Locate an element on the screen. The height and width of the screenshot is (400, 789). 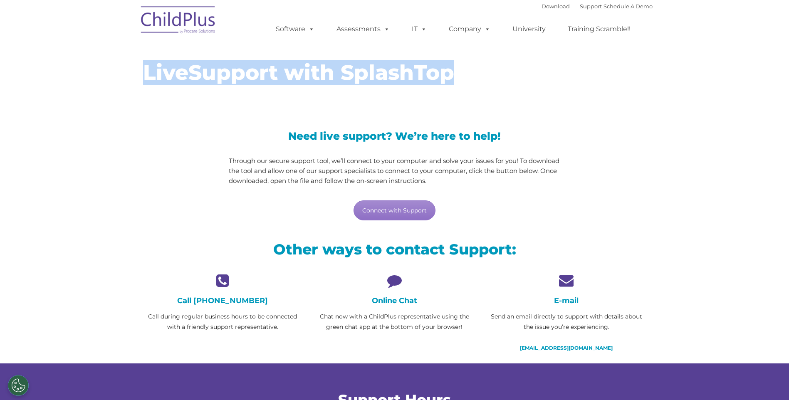
span: LiveSupport with SplashTop is located at coordinates (298, 72).